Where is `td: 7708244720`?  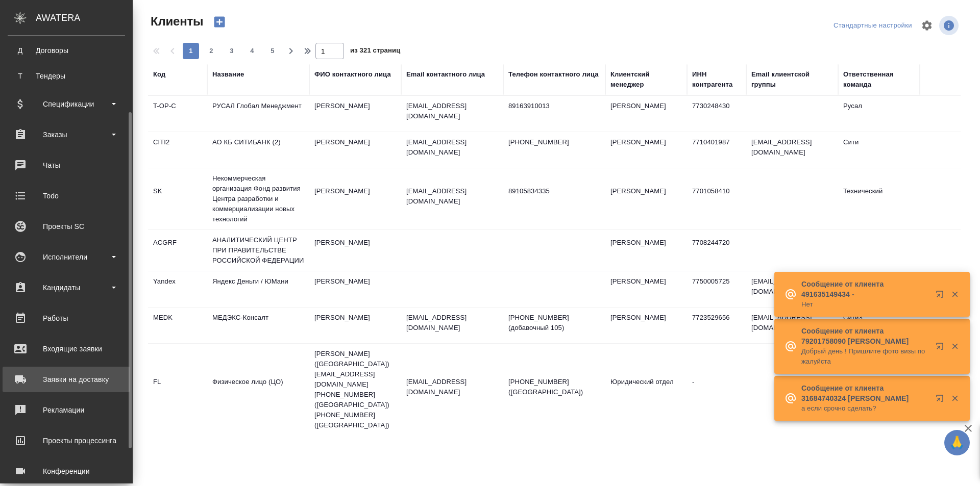
td: 7708244720 is located at coordinates (717, 250).